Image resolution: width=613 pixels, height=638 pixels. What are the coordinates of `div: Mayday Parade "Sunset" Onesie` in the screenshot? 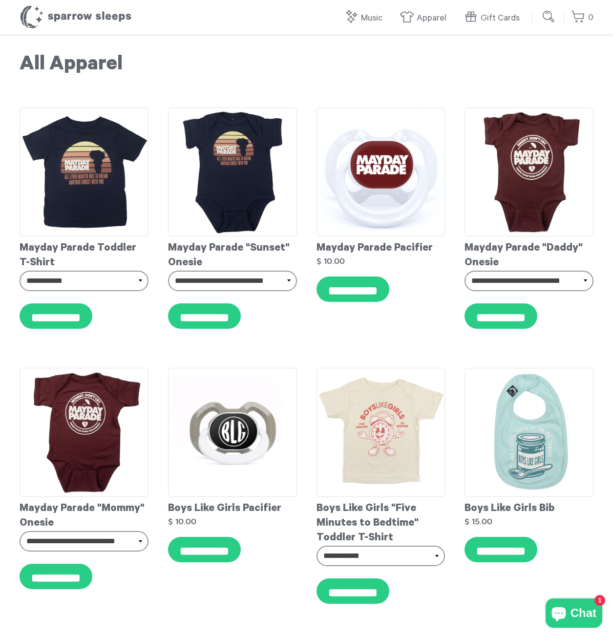 It's located at (233, 254).